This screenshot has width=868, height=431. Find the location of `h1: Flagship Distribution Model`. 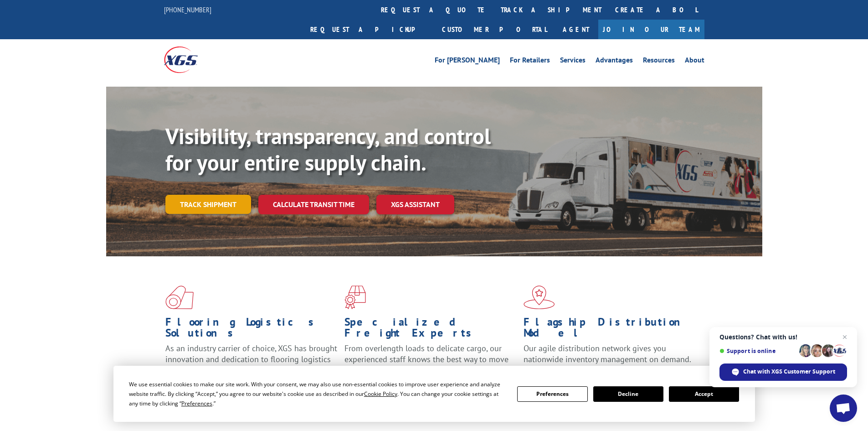

h1: Flagship Distribution Model is located at coordinates (609, 330).